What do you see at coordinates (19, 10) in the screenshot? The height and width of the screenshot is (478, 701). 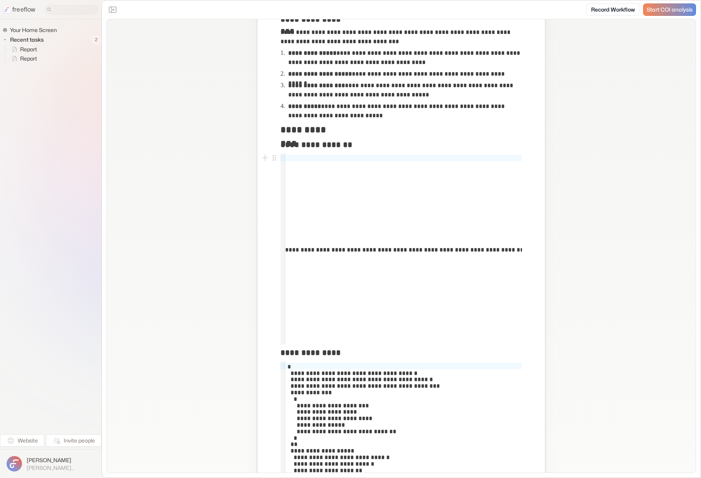 I see `a: freeflow` at bounding box center [19, 10].